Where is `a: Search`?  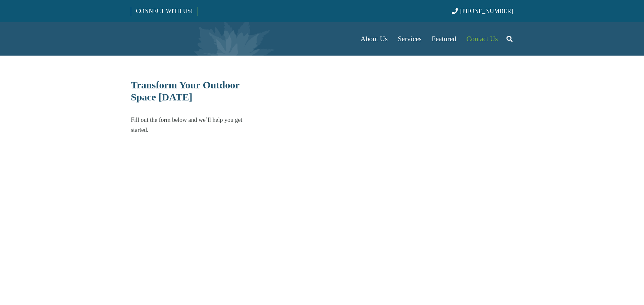 a: Search is located at coordinates (509, 39).